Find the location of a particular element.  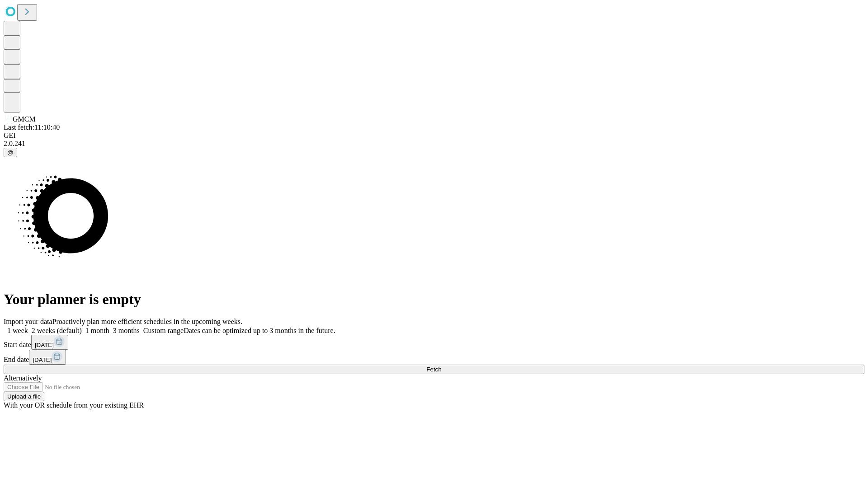

span: Alternatively is located at coordinates (23, 377).